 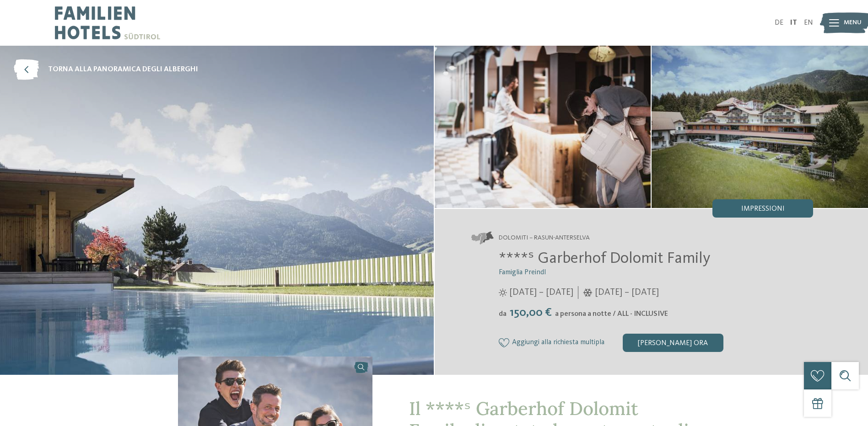 I want to click on i: Orari d'apertura inverno, so click(x=587, y=293).